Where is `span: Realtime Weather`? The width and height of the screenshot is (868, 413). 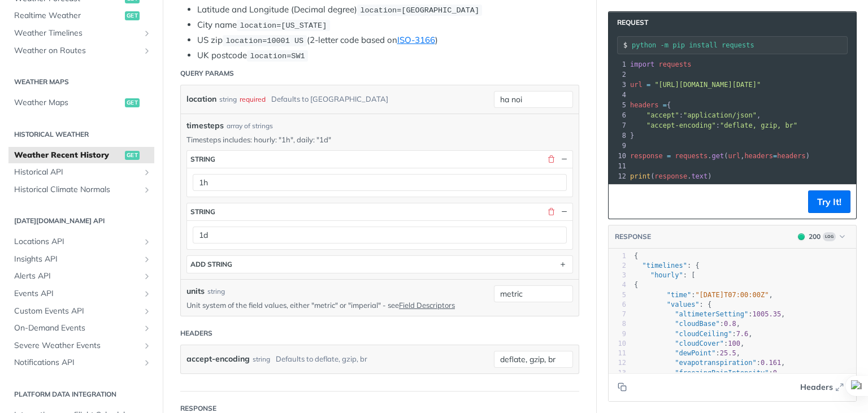 span: Realtime Weather is located at coordinates (68, 16).